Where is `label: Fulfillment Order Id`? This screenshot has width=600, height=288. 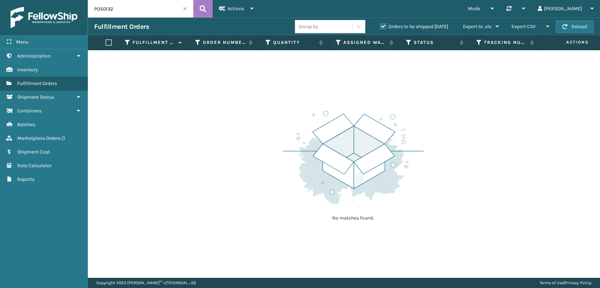
label: Fulfillment Order Id is located at coordinates (154, 43).